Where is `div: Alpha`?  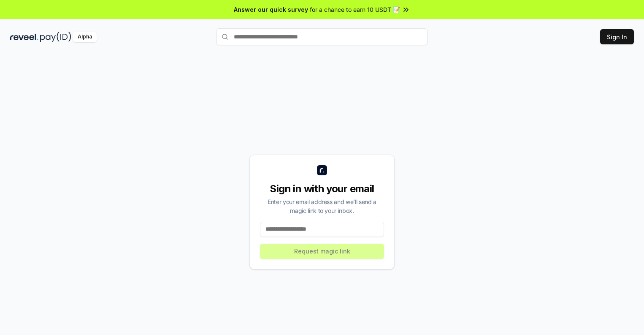
div: Alpha is located at coordinates (85, 37).